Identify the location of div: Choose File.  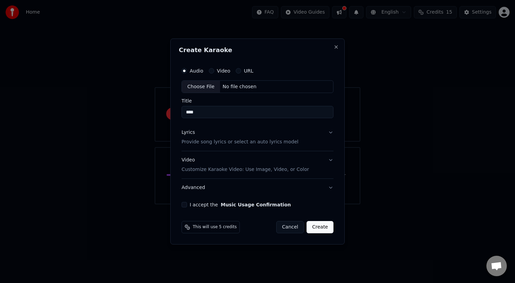
(201, 87).